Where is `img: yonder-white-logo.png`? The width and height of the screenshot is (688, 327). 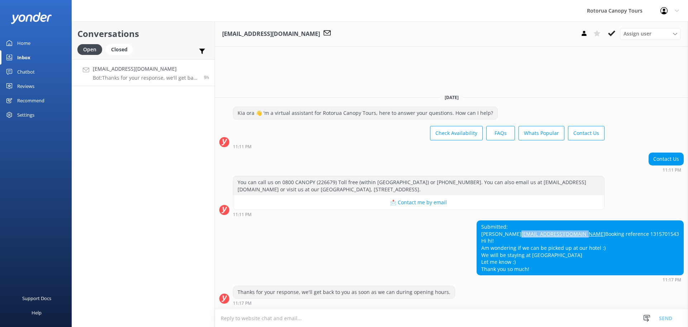 img: yonder-white-logo.png is located at coordinates (31, 18).